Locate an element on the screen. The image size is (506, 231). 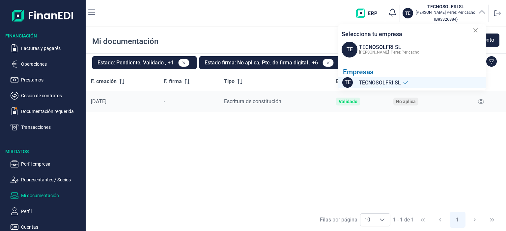
span: 1 - 1 de 1 is located at coordinates (403, 220).